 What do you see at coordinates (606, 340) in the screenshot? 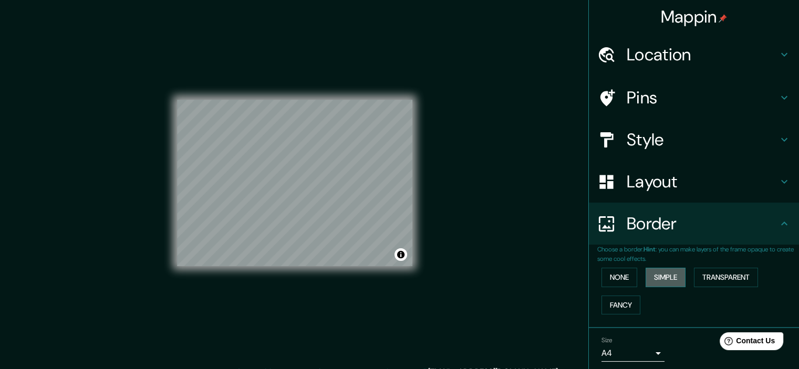
I see `label: Size` at bounding box center [606, 340].